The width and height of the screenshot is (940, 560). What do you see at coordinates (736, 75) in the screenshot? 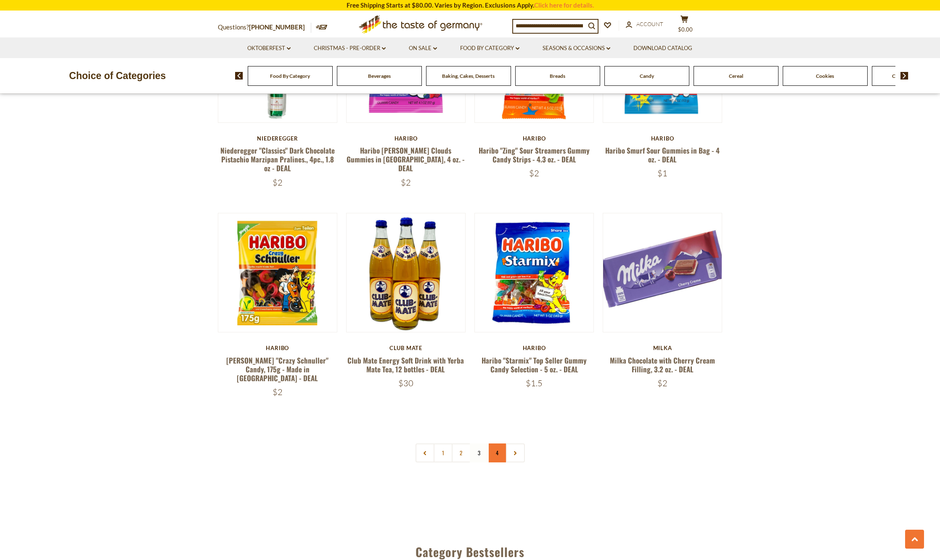
I see `a: Cereal` at bounding box center [736, 75].